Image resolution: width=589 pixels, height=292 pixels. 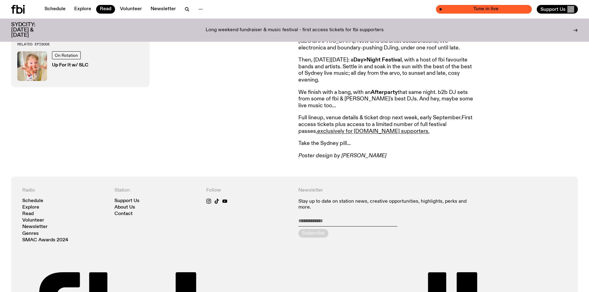 I want to click on p: Long weekend fundraiser & music festival - first access tickets for fbi supporters, so click(x=295, y=30).